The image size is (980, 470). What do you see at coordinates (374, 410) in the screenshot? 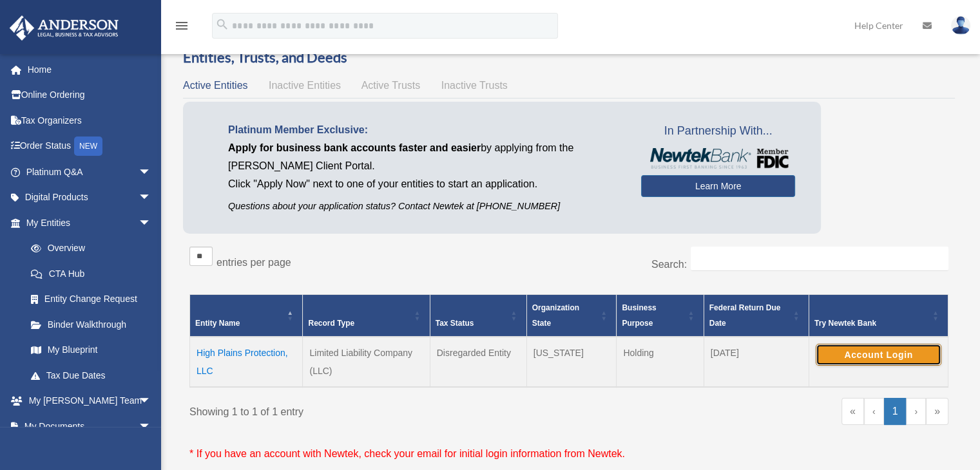
I see `div: Showing 1 to 1 of 1 entry` at bounding box center [374, 410].